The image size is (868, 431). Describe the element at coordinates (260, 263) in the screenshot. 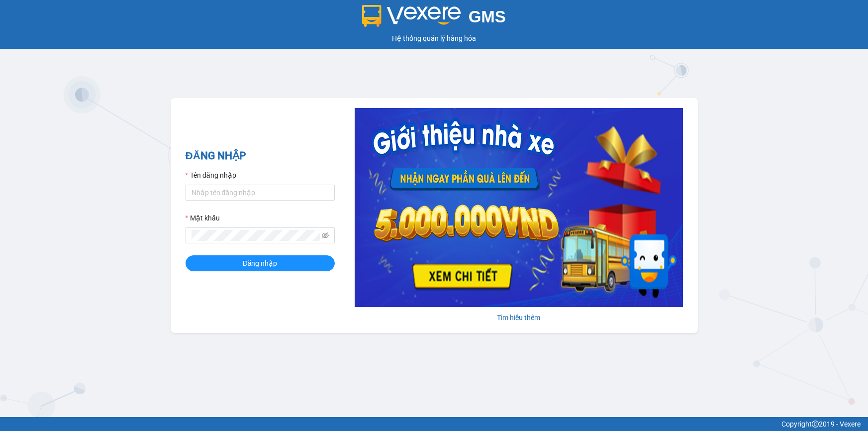

I see `button: Đăng nhập` at that location.